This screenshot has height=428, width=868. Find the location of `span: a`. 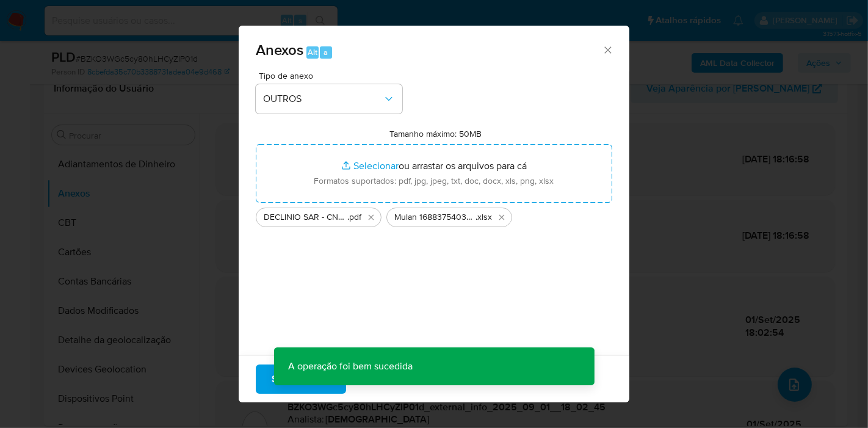

span: a is located at coordinates (325, 52).